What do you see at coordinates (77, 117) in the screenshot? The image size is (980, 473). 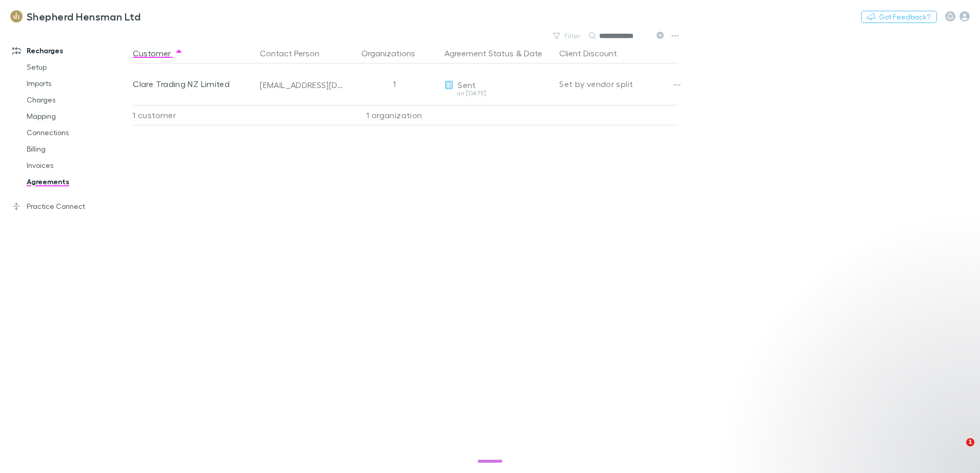 I see `a: Mapping` at bounding box center [77, 117].